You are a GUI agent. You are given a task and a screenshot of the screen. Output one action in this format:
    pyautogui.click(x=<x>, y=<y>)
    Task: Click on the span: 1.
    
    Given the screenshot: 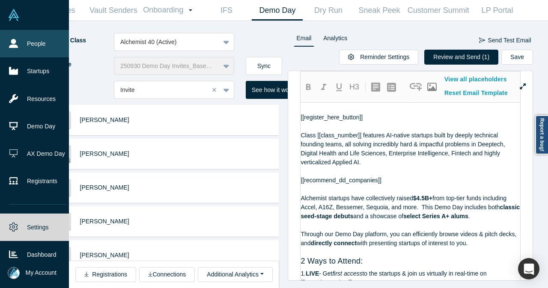 What is the action you would take?
    pyautogui.click(x=303, y=273)
    